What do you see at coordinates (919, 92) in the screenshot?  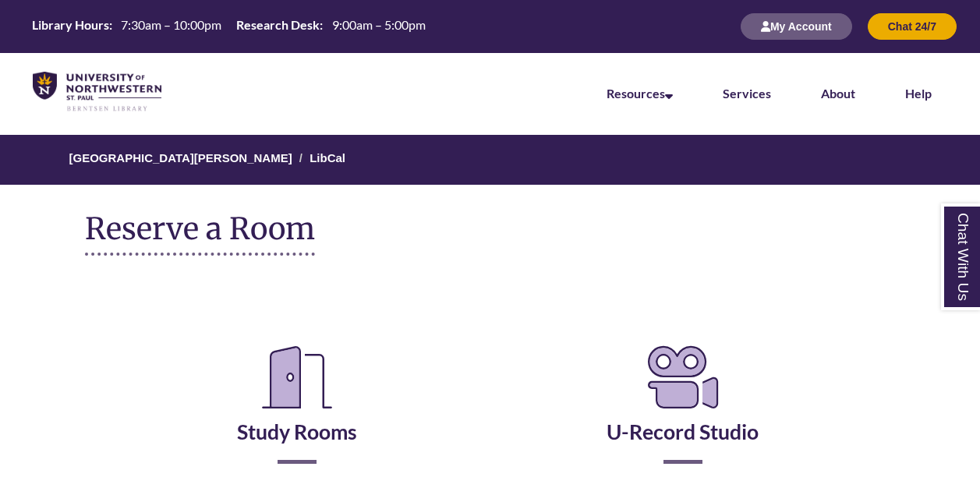 I see `a: Help` at bounding box center [919, 92].